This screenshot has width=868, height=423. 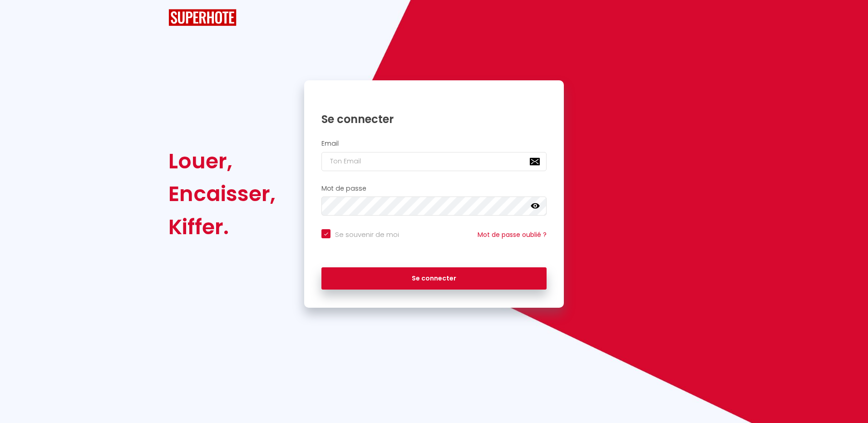 What do you see at coordinates (434, 143) in the screenshot?
I see `h2: Email` at bounding box center [434, 143].